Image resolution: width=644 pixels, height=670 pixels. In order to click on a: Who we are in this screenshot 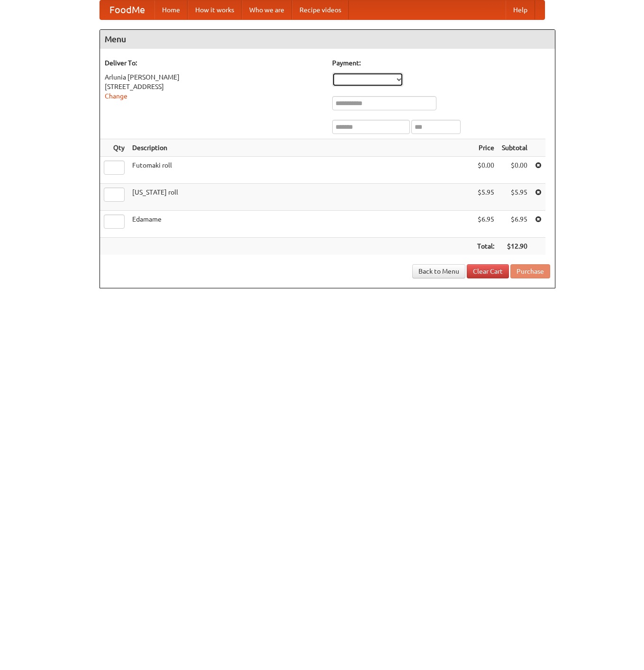, I will do `click(266, 10)`.